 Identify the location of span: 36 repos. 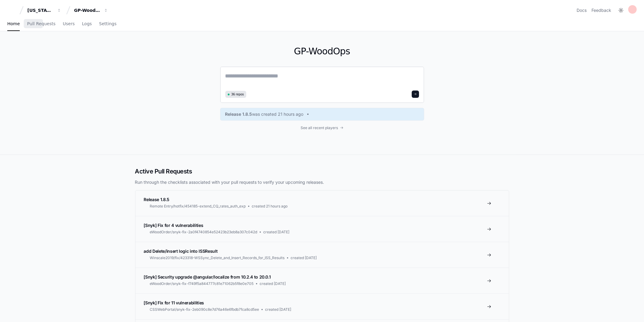
(238, 94).